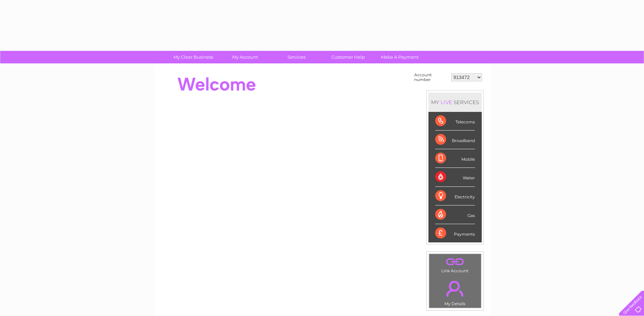  I want to click on td: Account number, so click(431, 77).